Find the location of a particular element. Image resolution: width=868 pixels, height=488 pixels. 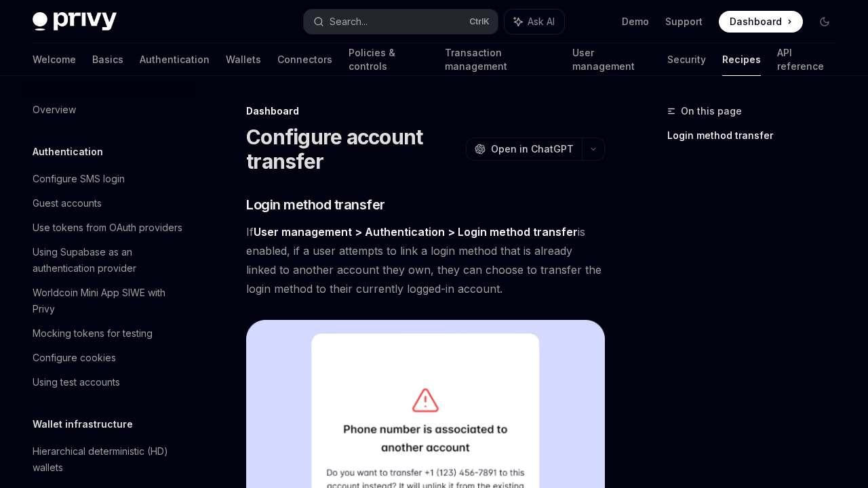

a: Configure SMS login is located at coordinates (108, 179).